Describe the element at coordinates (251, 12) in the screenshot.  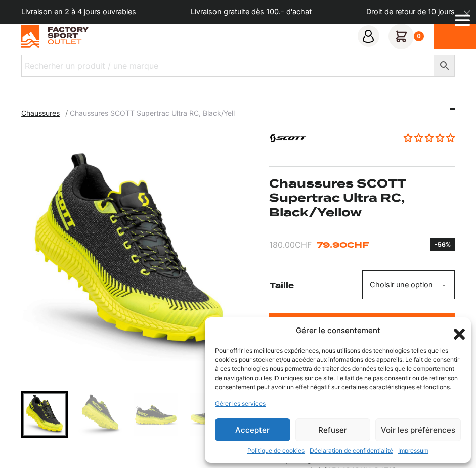
I see `p: Livraison gratuite dès 100.- d'achat` at that location.